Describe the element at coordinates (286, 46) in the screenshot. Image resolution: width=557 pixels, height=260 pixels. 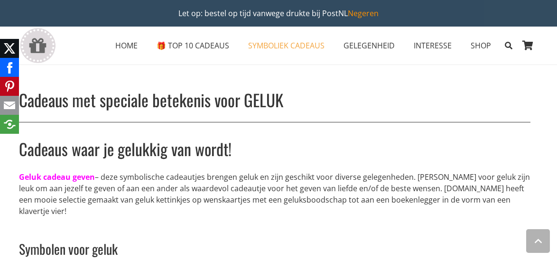
I see `span: SYMBOLIEK CADEAUS` at that location.